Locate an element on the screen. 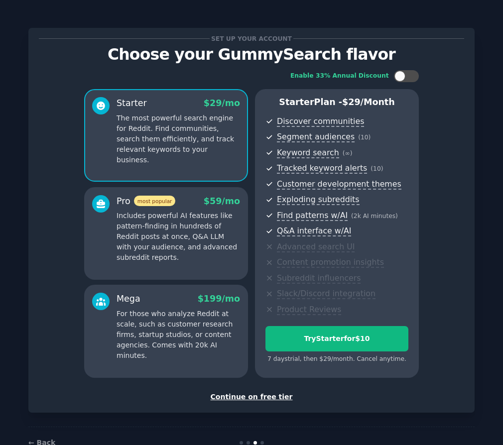 The width and height of the screenshot is (503, 445). span: $ 199 /mo is located at coordinates (219, 299).